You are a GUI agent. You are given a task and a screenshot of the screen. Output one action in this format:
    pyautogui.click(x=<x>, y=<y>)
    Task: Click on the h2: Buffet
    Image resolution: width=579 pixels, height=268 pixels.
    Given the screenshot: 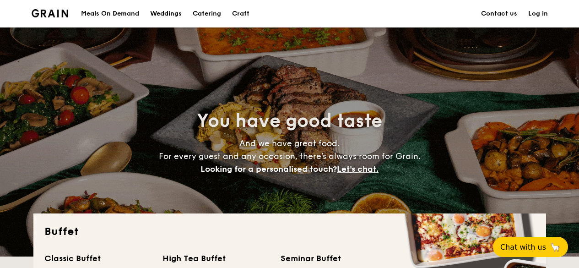 What is the action you would take?
    pyautogui.click(x=289, y=231)
    